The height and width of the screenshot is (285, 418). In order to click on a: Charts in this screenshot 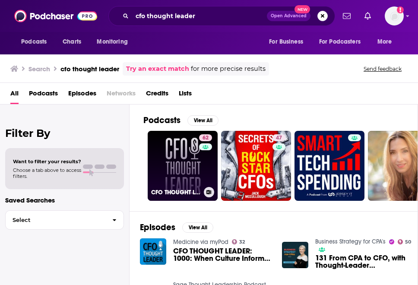, I will do `click(72, 42)`.